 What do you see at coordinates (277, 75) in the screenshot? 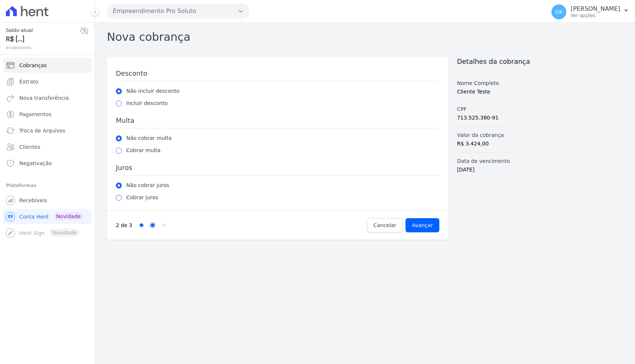
I see `h3: Desconto` at bounding box center [277, 75].